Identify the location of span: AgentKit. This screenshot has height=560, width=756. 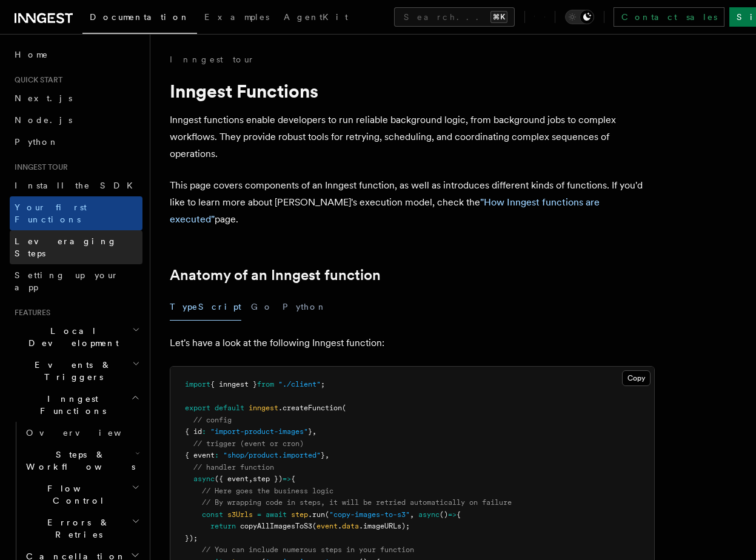
(316, 17).